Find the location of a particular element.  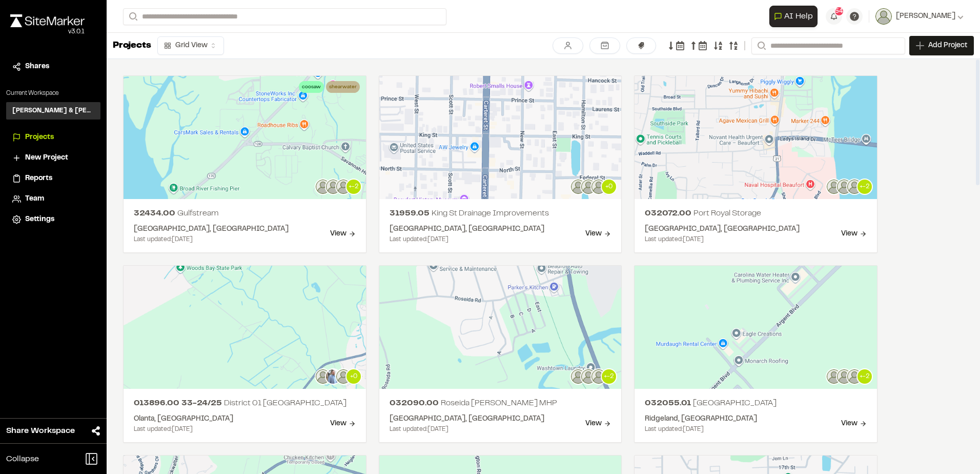

span: AI Help is located at coordinates (798, 17).